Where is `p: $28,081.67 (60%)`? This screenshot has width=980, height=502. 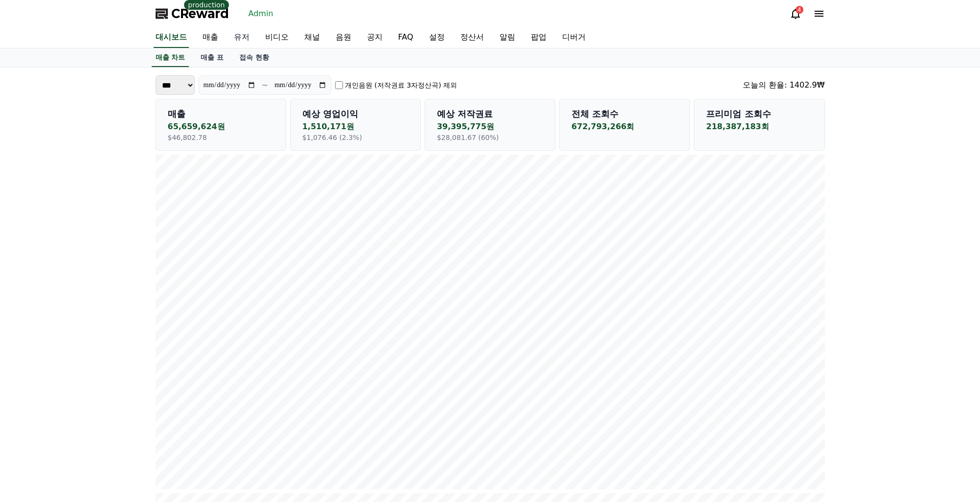
p: $28,081.67 (60%) is located at coordinates (490, 138).